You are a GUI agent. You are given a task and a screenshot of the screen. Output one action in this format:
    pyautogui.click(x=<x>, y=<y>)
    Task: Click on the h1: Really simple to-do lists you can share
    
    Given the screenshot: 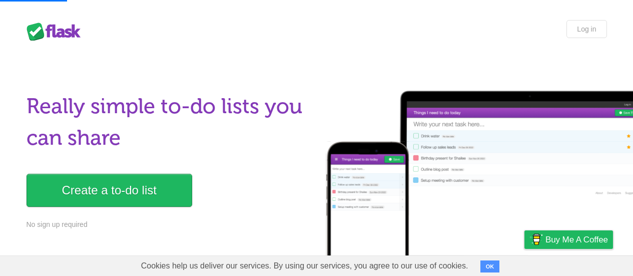 What is the action you would take?
    pyautogui.click(x=169, y=122)
    